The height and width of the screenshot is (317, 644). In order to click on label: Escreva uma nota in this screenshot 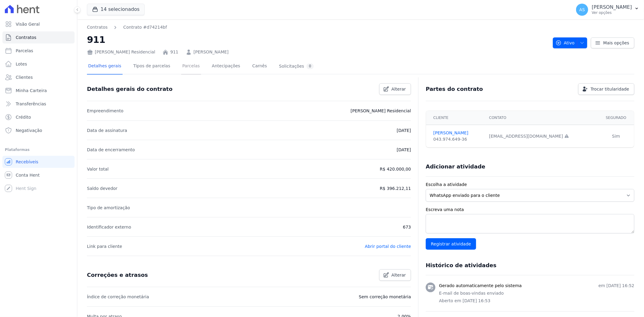, I will do `click(530, 210)`.